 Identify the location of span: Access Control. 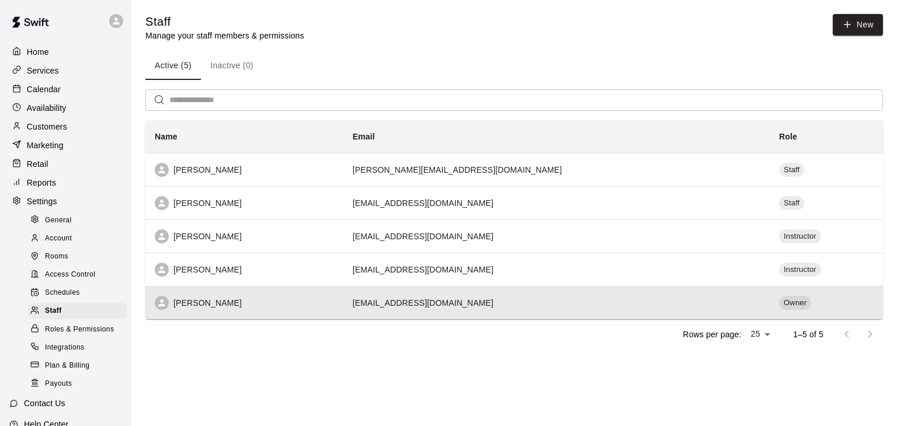
(70, 275).